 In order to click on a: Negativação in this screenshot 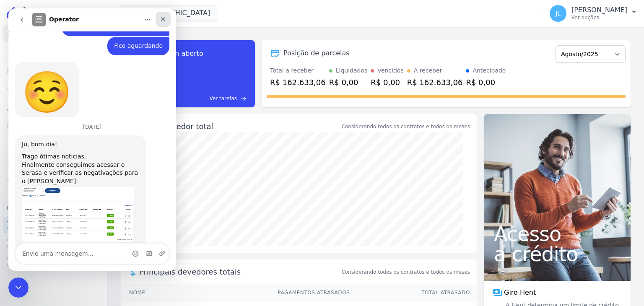, I will do `click(54, 181)`.